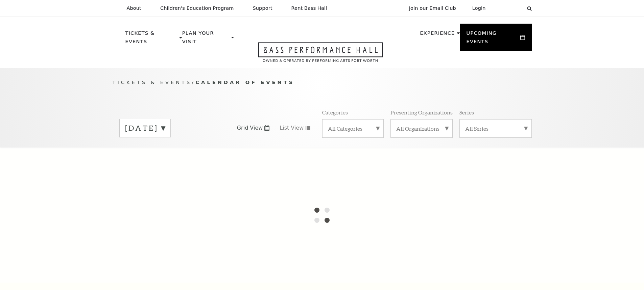 The image size is (644, 290). Describe the element at coordinates (466, 112) in the screenshot. I see `p: Series` at that location.